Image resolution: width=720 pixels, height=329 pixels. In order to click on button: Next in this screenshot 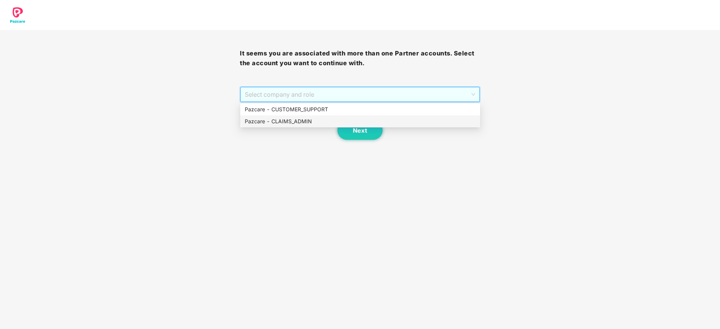, I will do `click(360, 131)`.